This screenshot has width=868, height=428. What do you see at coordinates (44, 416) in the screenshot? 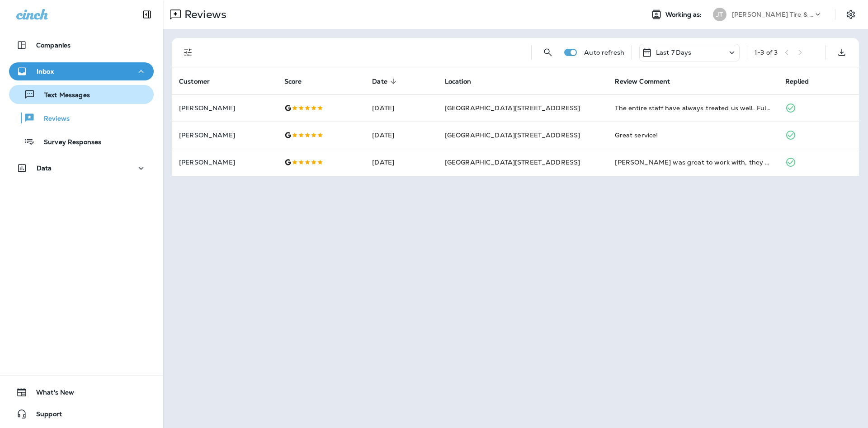
I see `span: Support` at bounding box center [44, 416].